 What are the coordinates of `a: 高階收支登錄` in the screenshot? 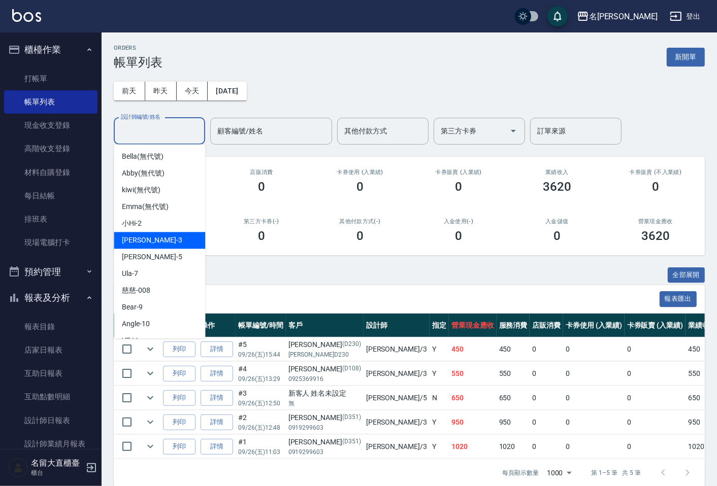 It's located at (51, 149).